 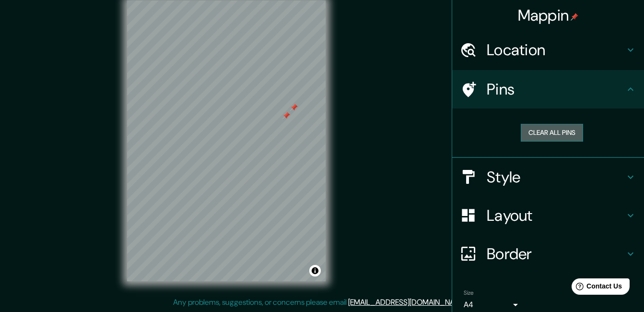 I want to click on h4: Mappin, so click(x=548, y=15).